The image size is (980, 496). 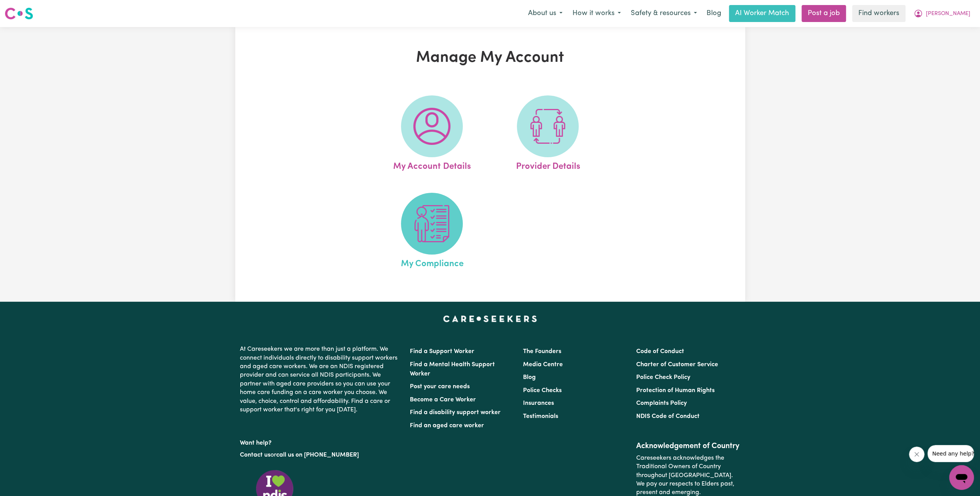 I want to click on a: Find an aged care worker, so click(x=447, y=426).